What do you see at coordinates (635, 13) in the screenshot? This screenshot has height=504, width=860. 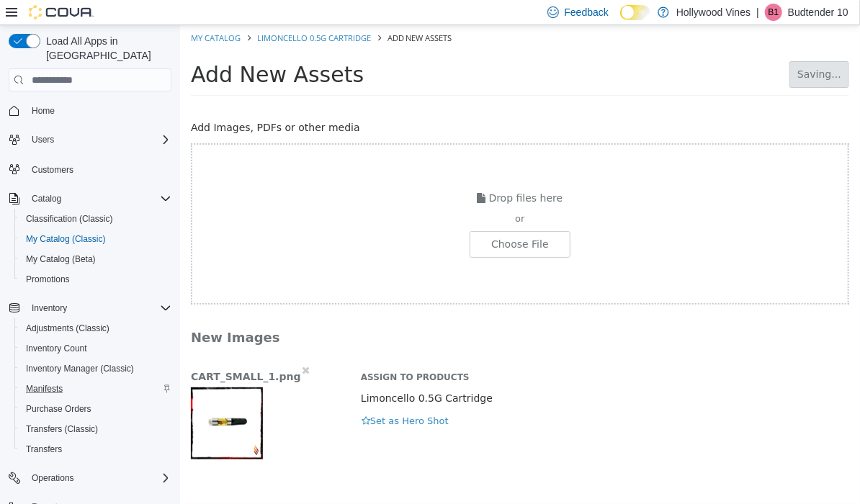 I see `input: Dark Mode` at bounding box center [635, 13].